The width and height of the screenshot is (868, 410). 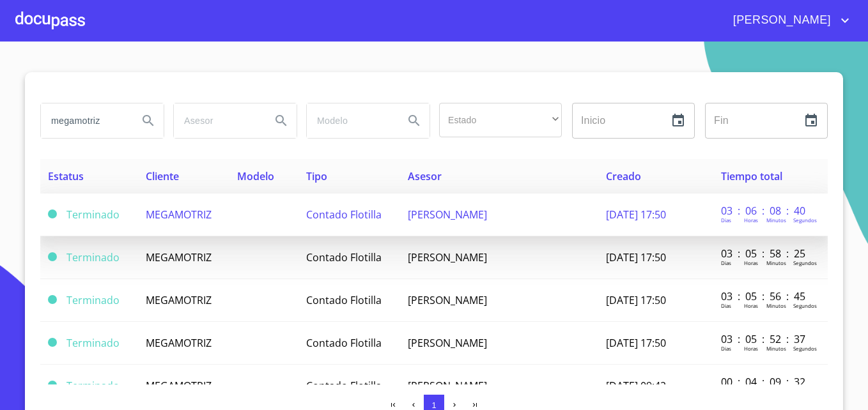 I want to click on p: 03 : 05 : 52 : 37, so click(x=764, y=339).